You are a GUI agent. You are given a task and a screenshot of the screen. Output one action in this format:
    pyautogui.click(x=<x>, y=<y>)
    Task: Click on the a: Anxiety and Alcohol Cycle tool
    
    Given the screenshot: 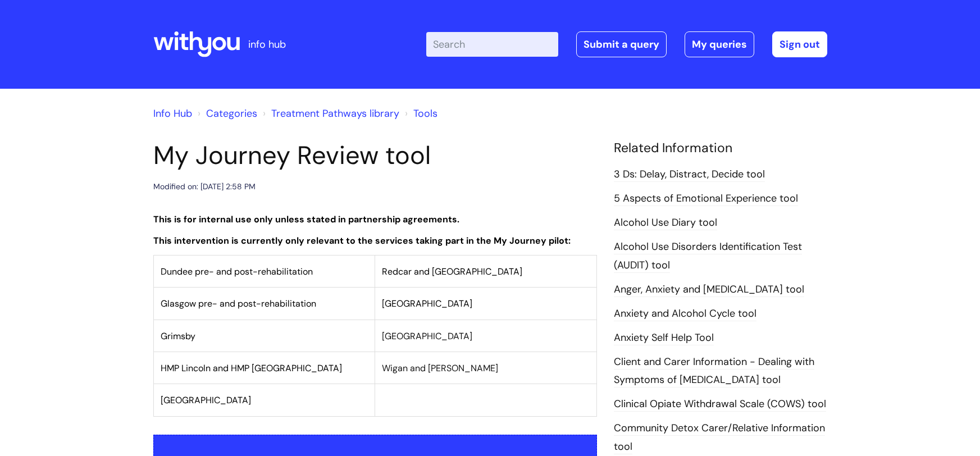 What is the action you would take?
    pyautogui.click(x=685, y=314)
    